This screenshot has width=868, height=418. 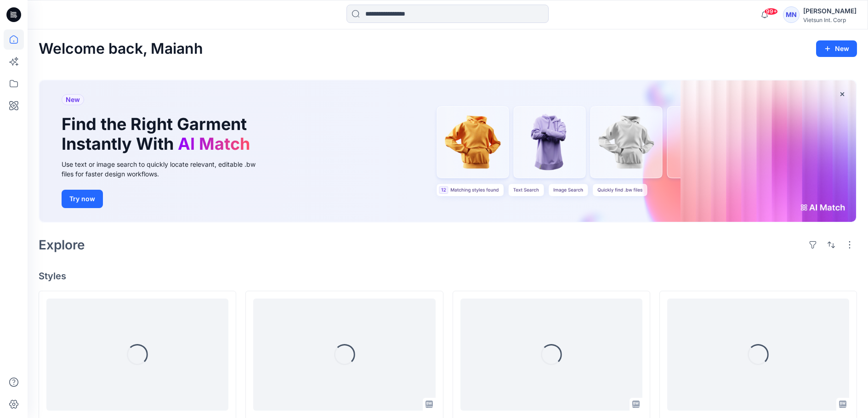 What do you see at coordinates (62, 245) in the screenshot?
I see `h2: Explore` at bounding box center [62, 245].